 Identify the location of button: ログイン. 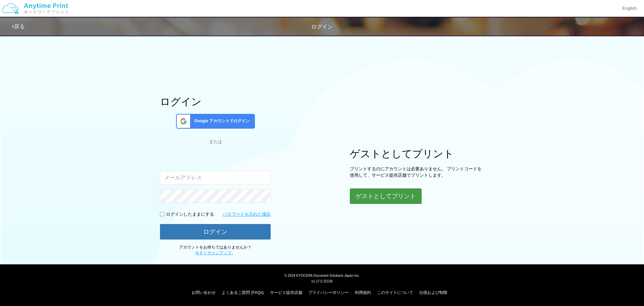
(215, 232).